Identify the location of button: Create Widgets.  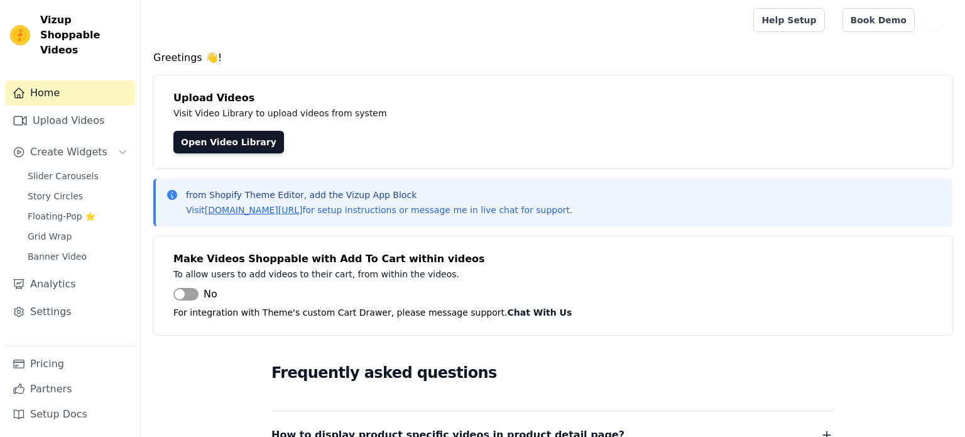
(70, 152).